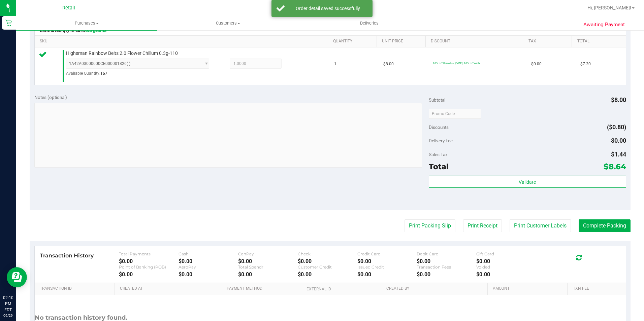  What do you see at coordinates (527, 182) in the screenshot?
I see `button: Validate` at bounding box center [527, 182].